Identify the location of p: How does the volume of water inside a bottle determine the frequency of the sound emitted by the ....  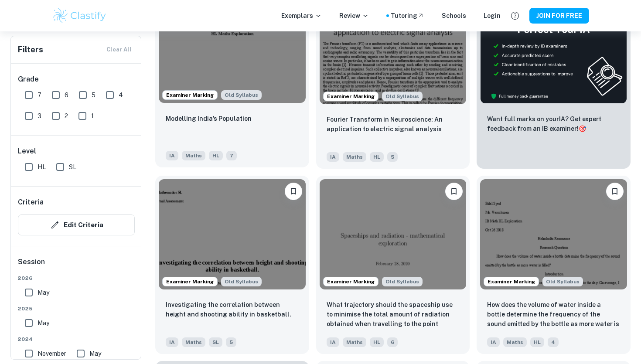
(553, 314).